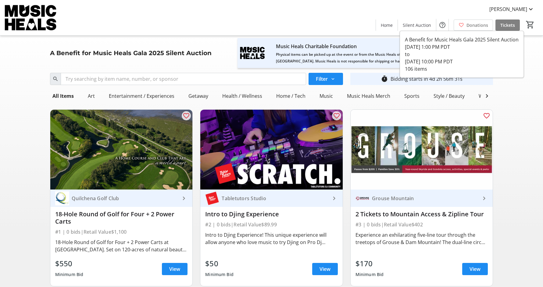 This screenshot has height=287, width=543. I want to click on div: 106 items, so click(462, 69).